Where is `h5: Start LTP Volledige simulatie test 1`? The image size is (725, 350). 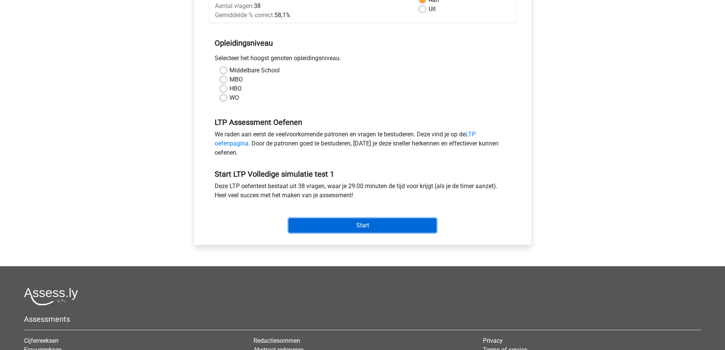 h5: Start LTP Volledige simulatie test 1 is located at coordinates (363, 174).